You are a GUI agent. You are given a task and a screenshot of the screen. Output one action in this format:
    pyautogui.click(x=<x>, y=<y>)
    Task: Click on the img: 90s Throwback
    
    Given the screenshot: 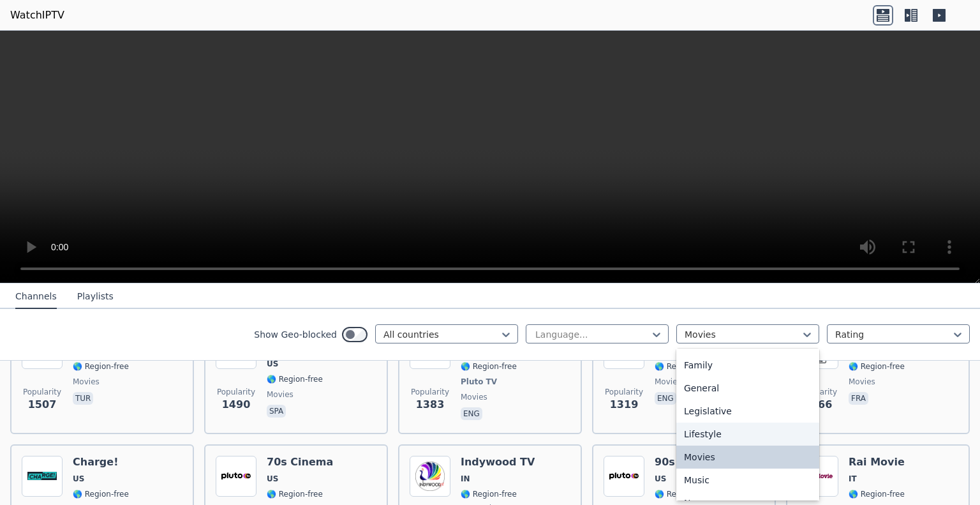 What is the action you would take?
    pyautogui.click(x=624, y=476)
    